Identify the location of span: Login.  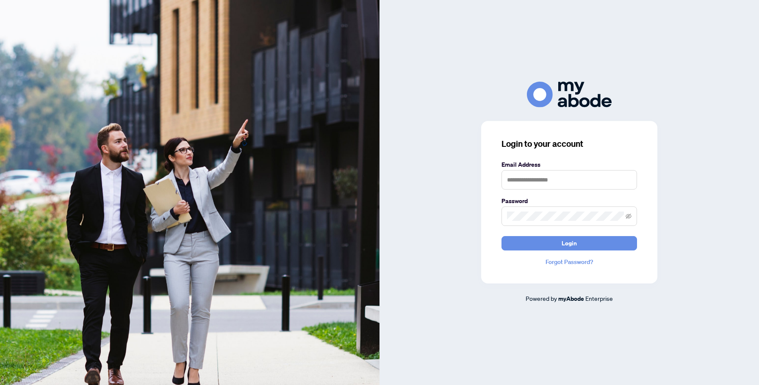
(569, 244).